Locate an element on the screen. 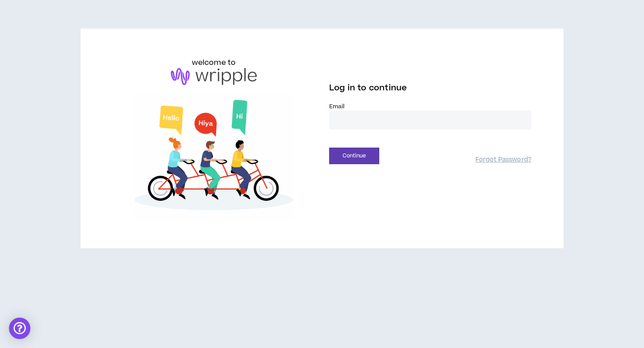 Image resolution: width=644 pixels, height=348 pixels. label: Email is located at coordinates (430, 107).